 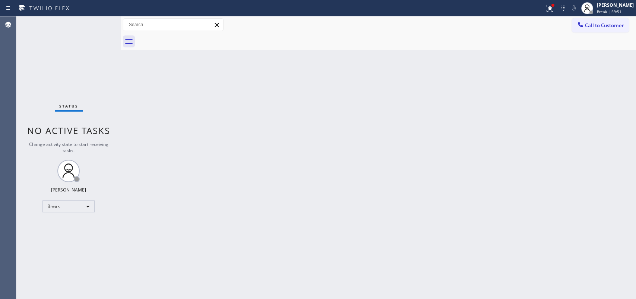 What do you see at coordinates (69, 130) in the screenshot?
I see `span: No active tasks` at bounding box center [69, 130].